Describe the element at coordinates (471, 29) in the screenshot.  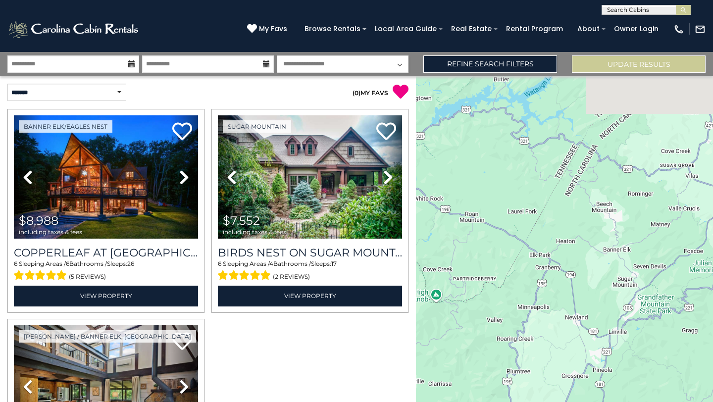
I see `a: Real Estate` at that location.